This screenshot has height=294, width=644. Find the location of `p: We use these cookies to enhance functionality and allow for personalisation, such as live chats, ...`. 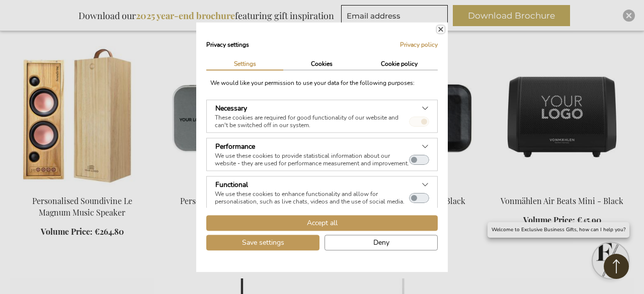

p: We use these cookies to enhance functionality and allow for personalisation, such as live chats, ... is located at coordinates (312, 198).